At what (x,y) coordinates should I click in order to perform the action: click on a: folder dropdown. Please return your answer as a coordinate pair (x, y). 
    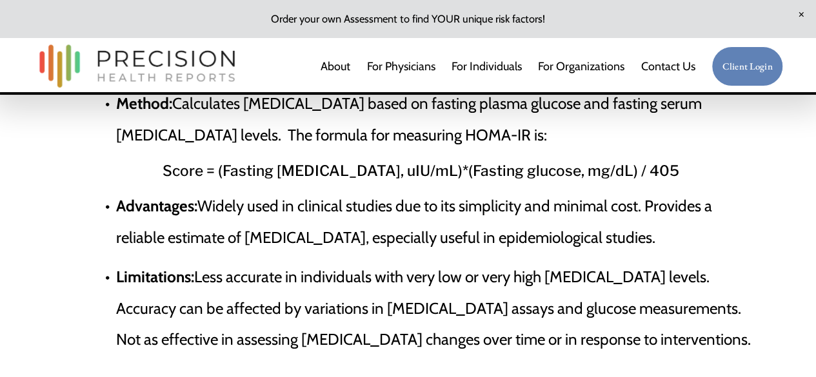
    Looking at the image, I should click on (581, 66).